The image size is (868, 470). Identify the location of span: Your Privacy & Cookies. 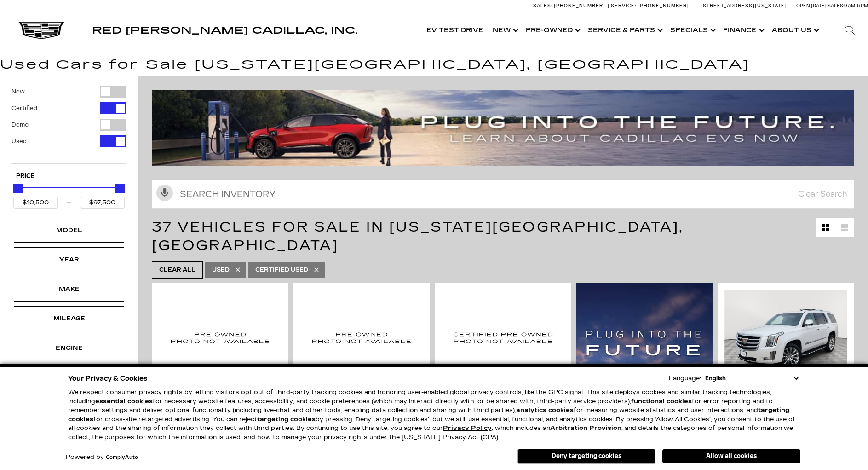
(108, 379).